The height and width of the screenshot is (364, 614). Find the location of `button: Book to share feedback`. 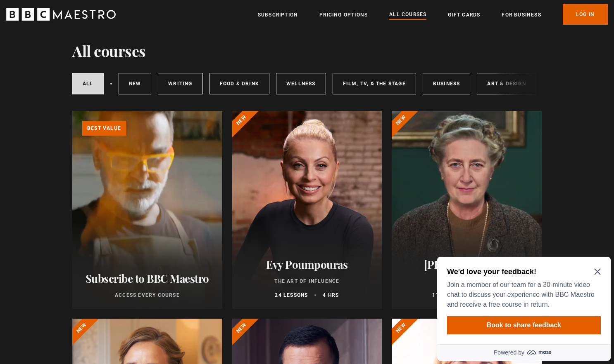

button: Book to share feedback is located at coordinates (90, 72).